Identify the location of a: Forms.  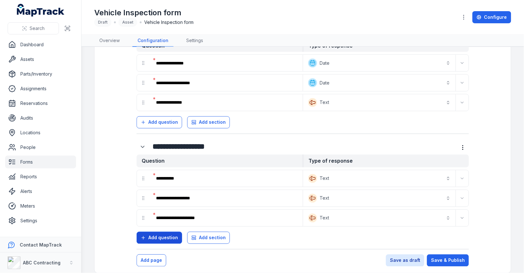
(40, 162).